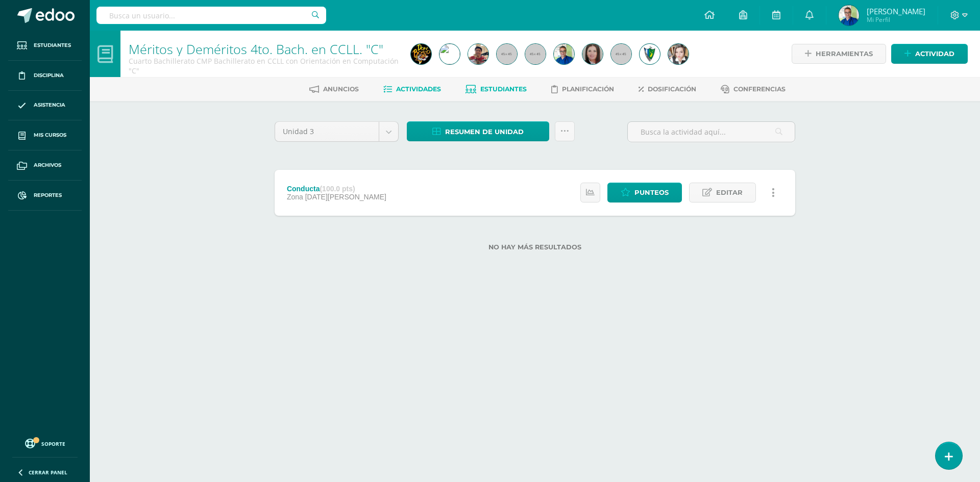 The image size is (980, 482). What do you see at coordinates (45, 106) in the screenshot?
I see `a: Asistencia` at bounding box center [45, 106].